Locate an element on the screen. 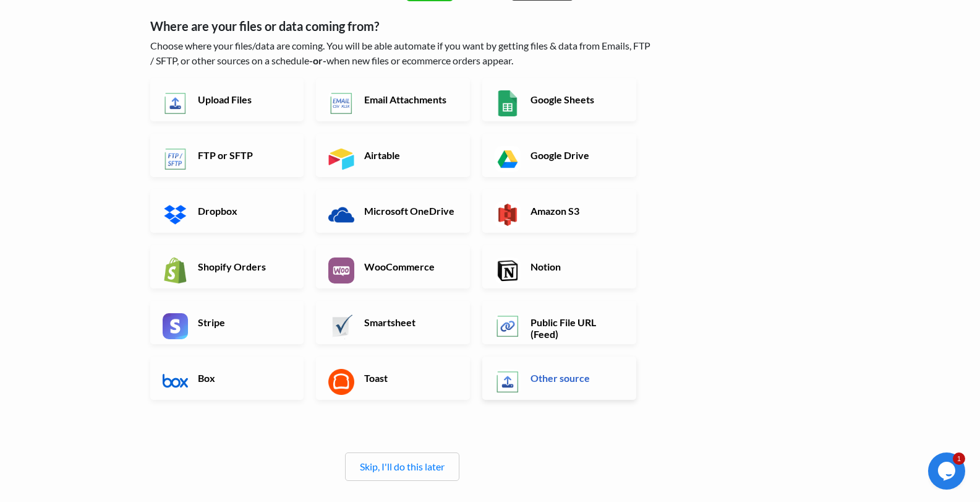  img: Other Source App & API is located at coordinates (507, 382).